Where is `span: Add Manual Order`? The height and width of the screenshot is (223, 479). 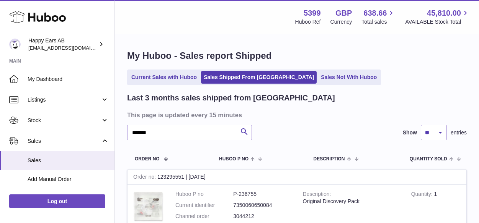
span: Add Manual Order is located at coordinates (68, 179).